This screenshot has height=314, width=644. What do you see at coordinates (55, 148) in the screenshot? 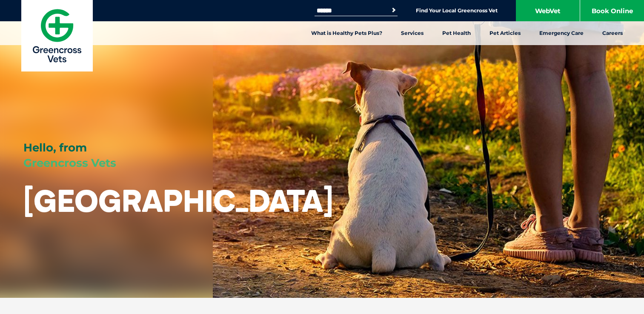
I see `span: Hello, from` at bounding box center [55, 148].